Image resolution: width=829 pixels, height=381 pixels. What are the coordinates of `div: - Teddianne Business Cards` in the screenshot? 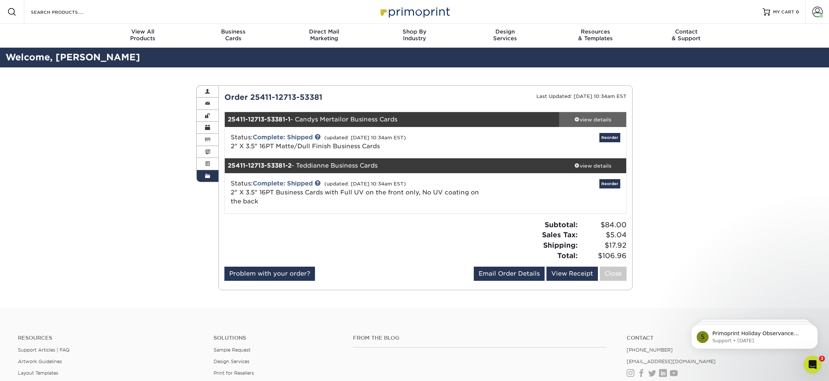 It's located at (392, 166).